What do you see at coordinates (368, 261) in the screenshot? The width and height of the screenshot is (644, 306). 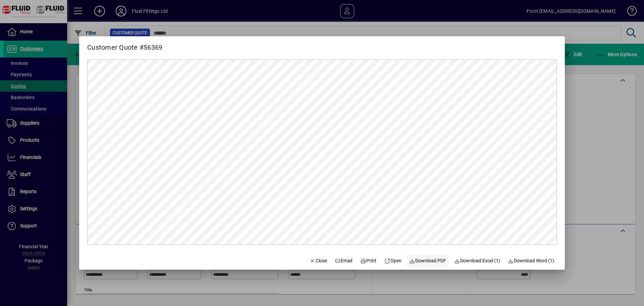 I see `span: Print` at bounding box center [368, 261].